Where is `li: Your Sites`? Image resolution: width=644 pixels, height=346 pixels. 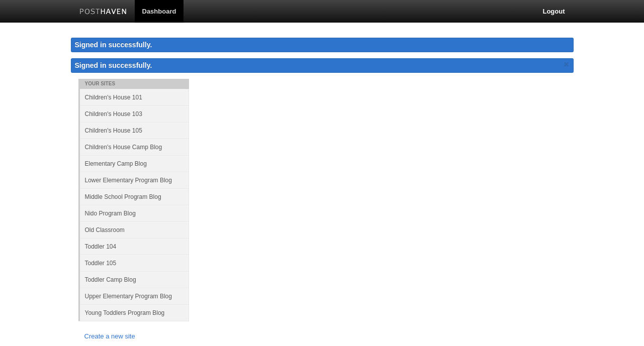
li: Your Sites is located at coordinates (134, 84).